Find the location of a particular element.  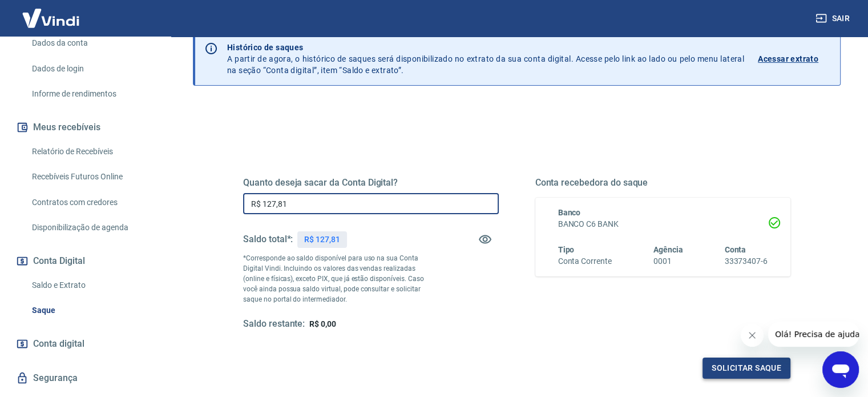

button: Conta Digital is located at coordinates (85, 261).